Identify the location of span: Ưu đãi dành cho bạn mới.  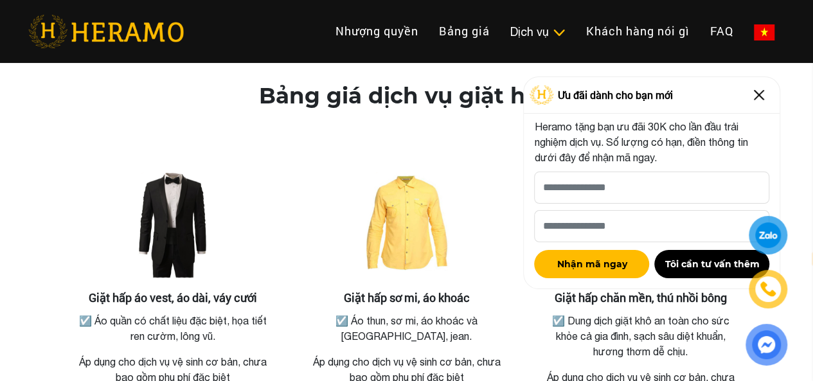
(615, 95).